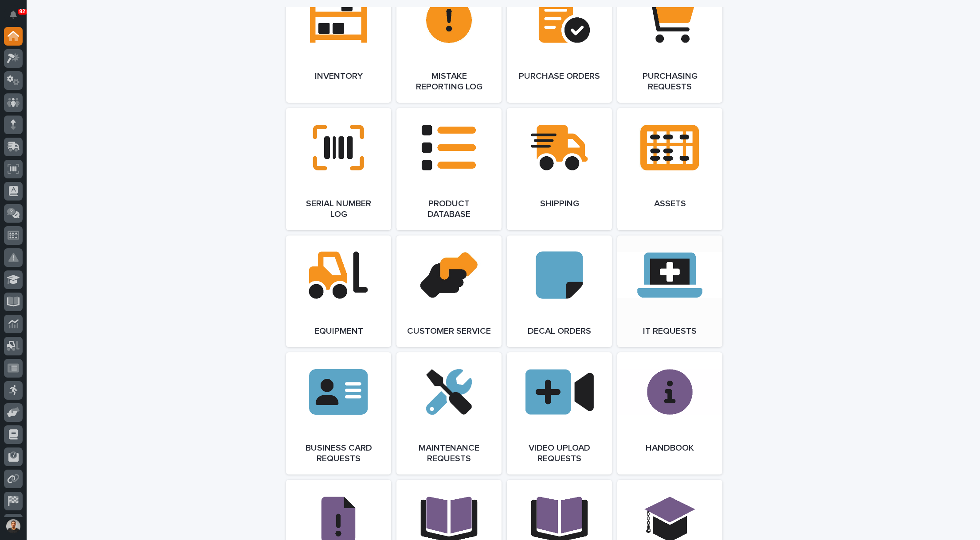 The width and height of the screenshot is (980, 540). What do you see at coordinates (559, 291) in the screenshot?
I see `a: Decal Orders` at bounding box center [559, 291].